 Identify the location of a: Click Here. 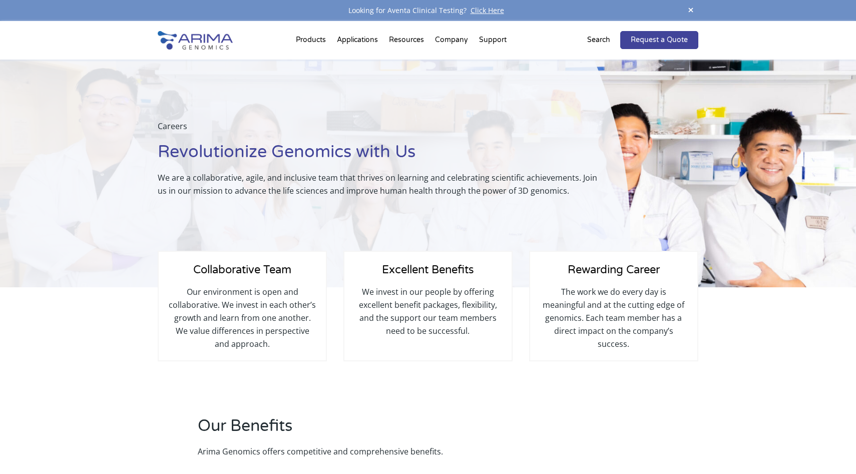
(487, 10).